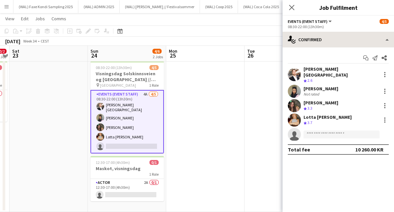 The height and width of the screenshot is (212, 394). I want to click on span: Sun, so click(94, 51).